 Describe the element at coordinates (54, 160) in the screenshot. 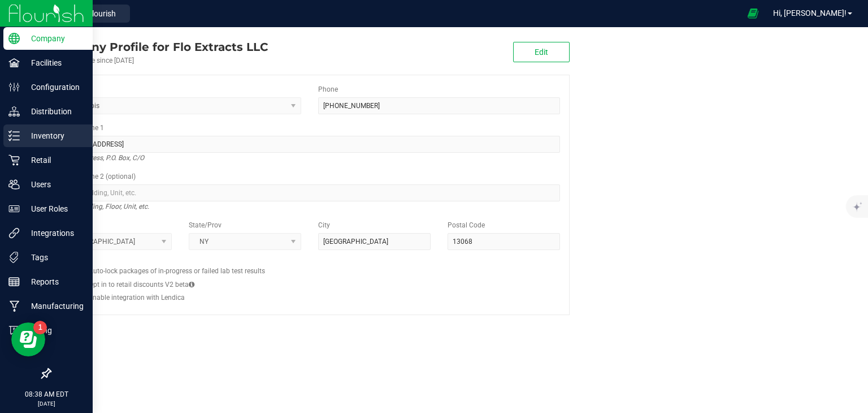

I see `p: Retail` at that location.